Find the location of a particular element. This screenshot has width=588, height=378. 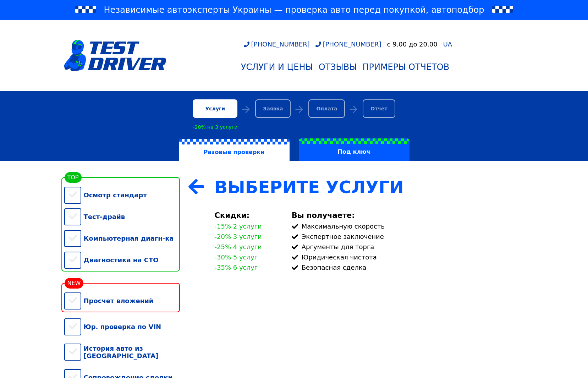

div: -20% 3 услуги is located at coordinates (238, 236).